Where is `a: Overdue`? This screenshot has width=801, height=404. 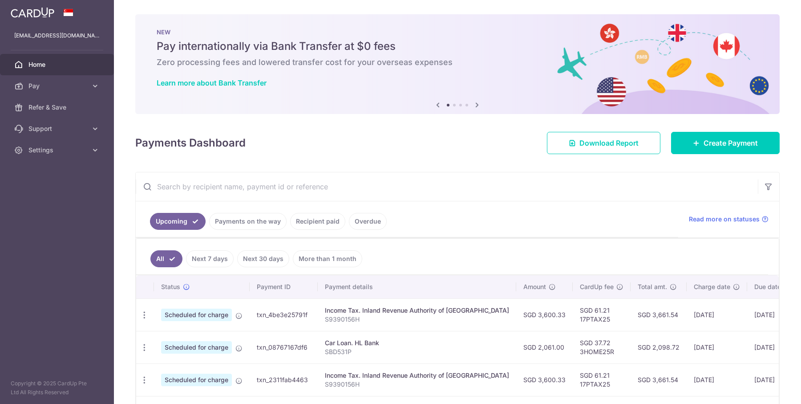 a: Overdue is located at coordinates (368, 221).